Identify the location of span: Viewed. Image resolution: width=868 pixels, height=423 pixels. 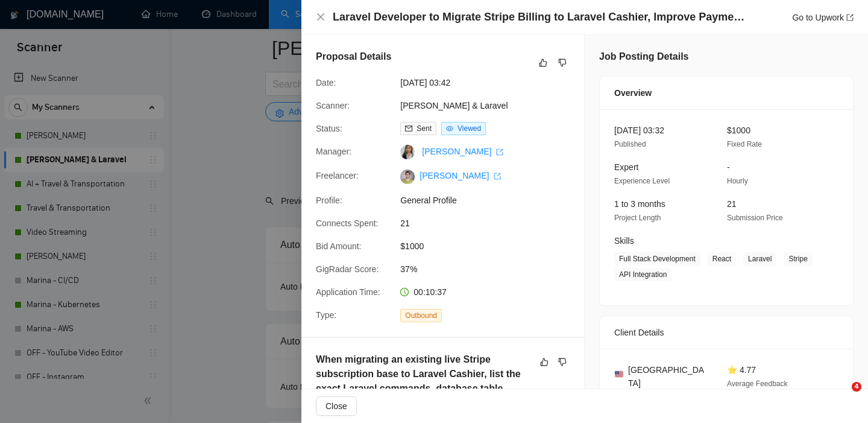
(469, 129).